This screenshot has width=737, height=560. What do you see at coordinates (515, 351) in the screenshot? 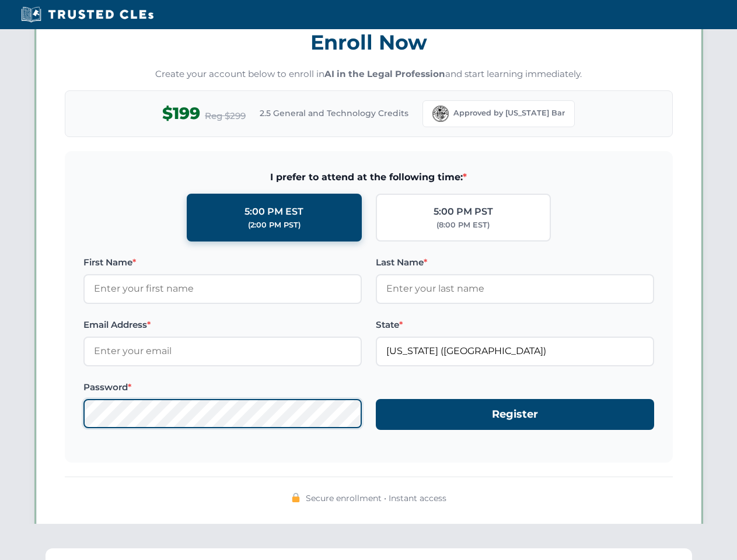
I see `input: Florida (FL)` at bounding box center [515, 351].